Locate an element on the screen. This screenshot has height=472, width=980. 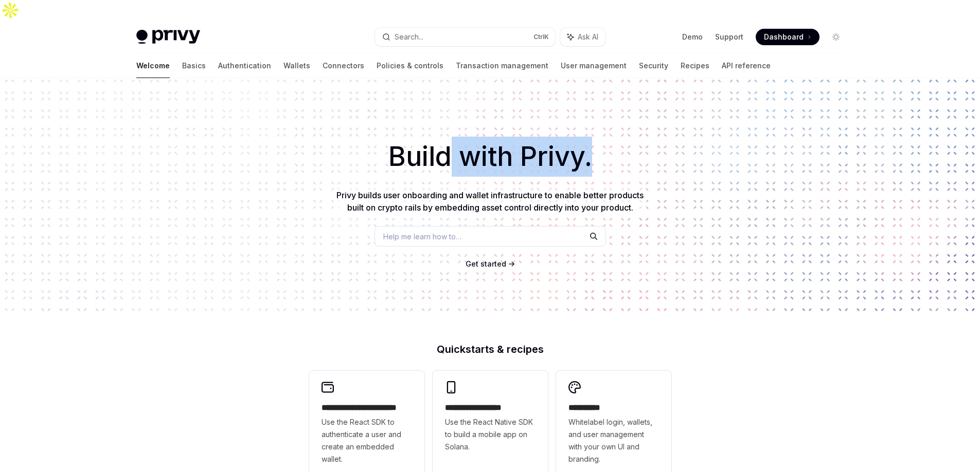
span: Use the React Native SDK to build a mobile app on Solana. is located at coordinates (490, 435).